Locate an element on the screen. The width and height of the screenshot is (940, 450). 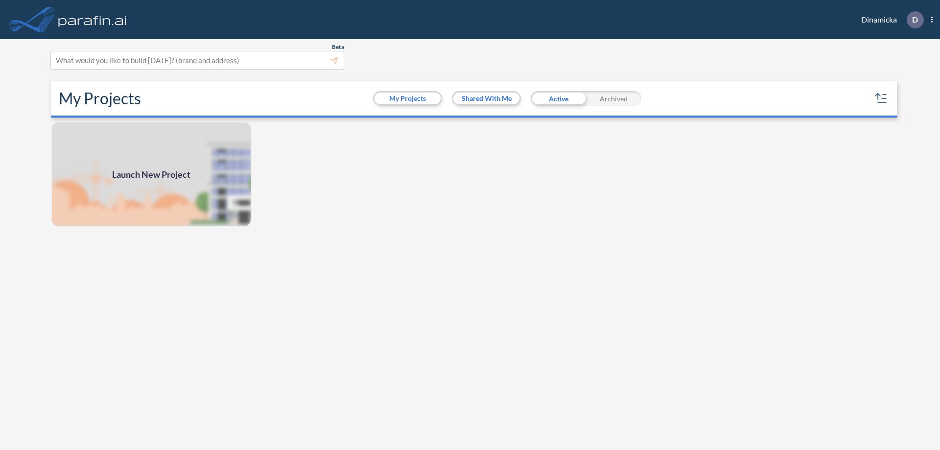
img: logo is located at coordinates (93, 20).